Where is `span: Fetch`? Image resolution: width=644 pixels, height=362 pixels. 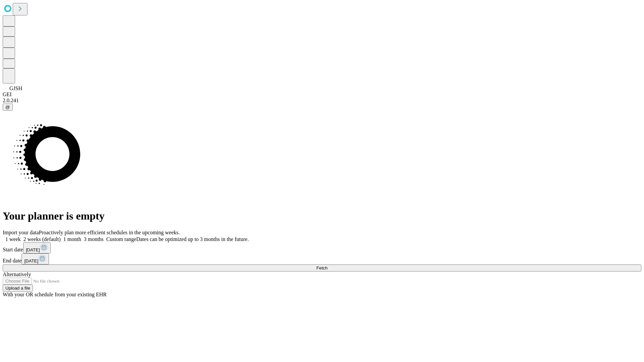 span: Fetch is located at coordinates (322, 268).